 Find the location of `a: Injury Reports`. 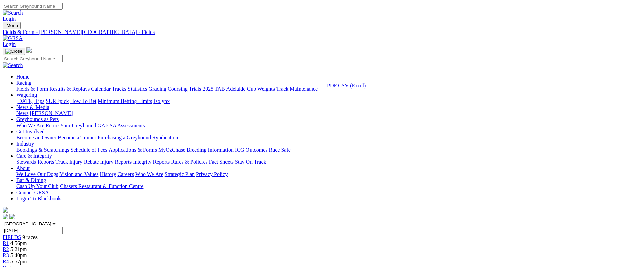

a: Injury Reports is located at coordinates (115, 162).